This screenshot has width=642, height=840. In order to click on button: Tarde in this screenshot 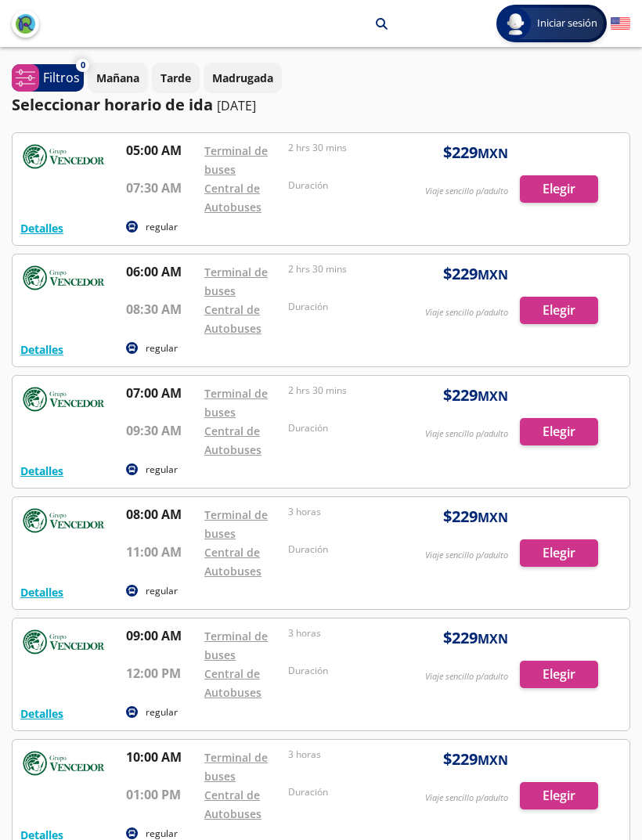, I will do `click(175, 77)`.